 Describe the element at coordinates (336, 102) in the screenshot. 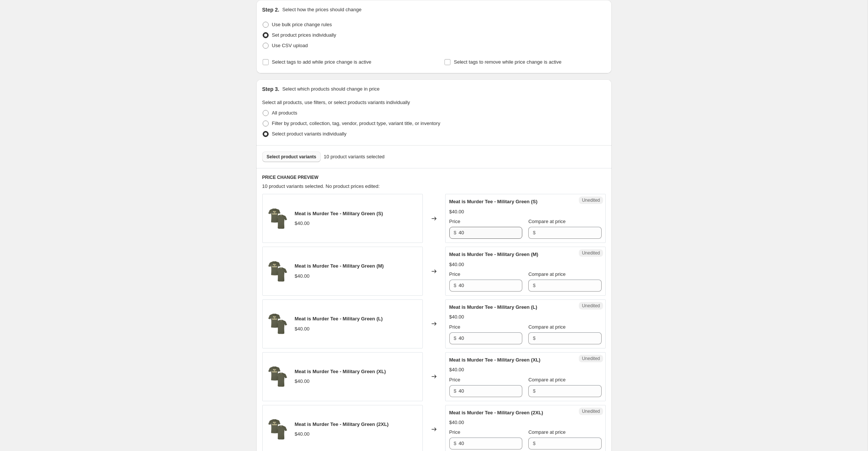

I see `span: Select all products, use filters, or select products variants individually` at that location.